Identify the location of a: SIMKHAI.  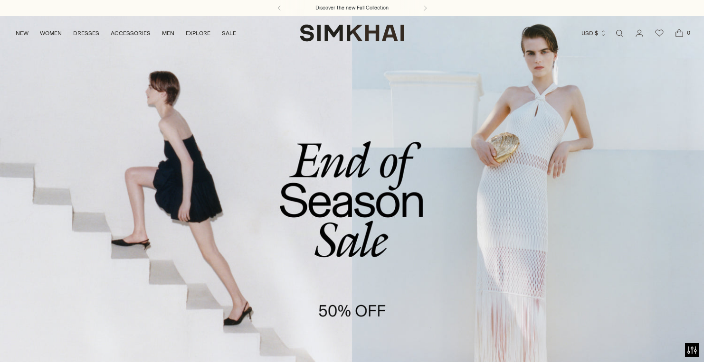
(352, 33).